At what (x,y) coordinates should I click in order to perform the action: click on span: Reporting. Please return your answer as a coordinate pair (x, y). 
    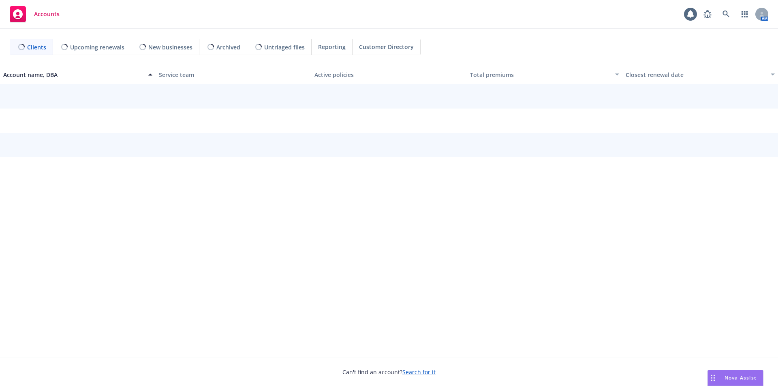
    Looking at the image, I should click on (332, 47).